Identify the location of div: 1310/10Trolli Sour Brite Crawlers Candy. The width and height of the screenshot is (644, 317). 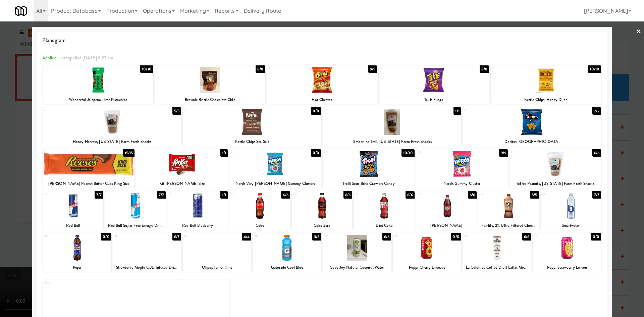
(368, 169).